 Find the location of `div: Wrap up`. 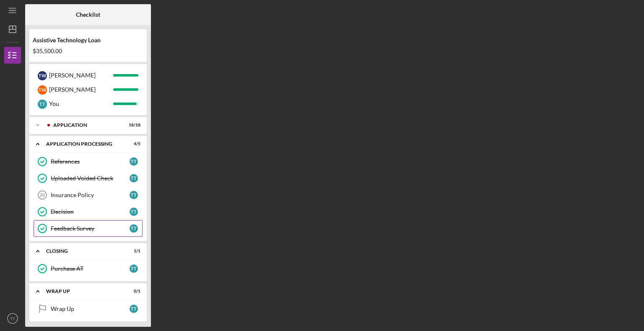

div: Wrap up is located at coordinates (83, 292).